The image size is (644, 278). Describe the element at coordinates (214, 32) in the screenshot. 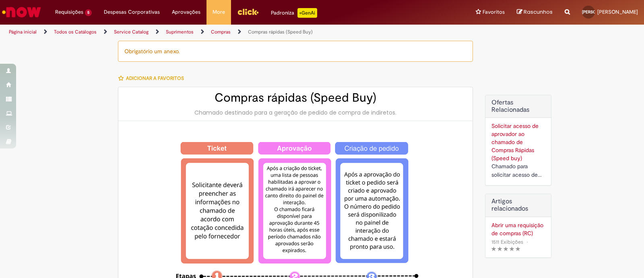

I see `ul: Trilhas de página` at that location.